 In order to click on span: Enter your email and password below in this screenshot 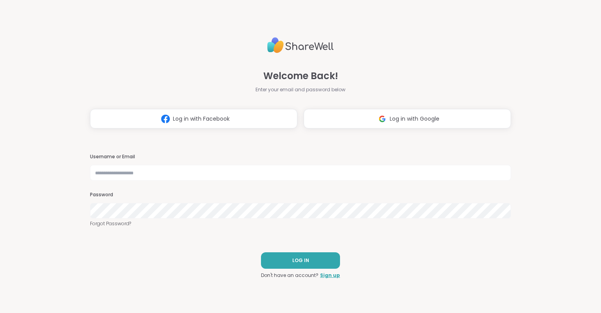, I will do `click(301, 90)`.